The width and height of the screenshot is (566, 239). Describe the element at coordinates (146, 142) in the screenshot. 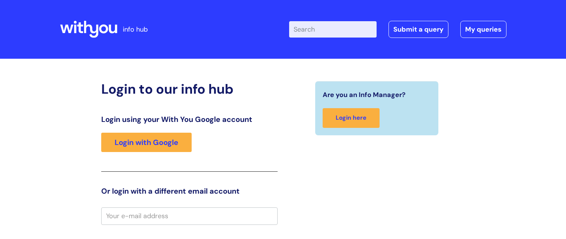

I see `a: Login with Google` at that location.